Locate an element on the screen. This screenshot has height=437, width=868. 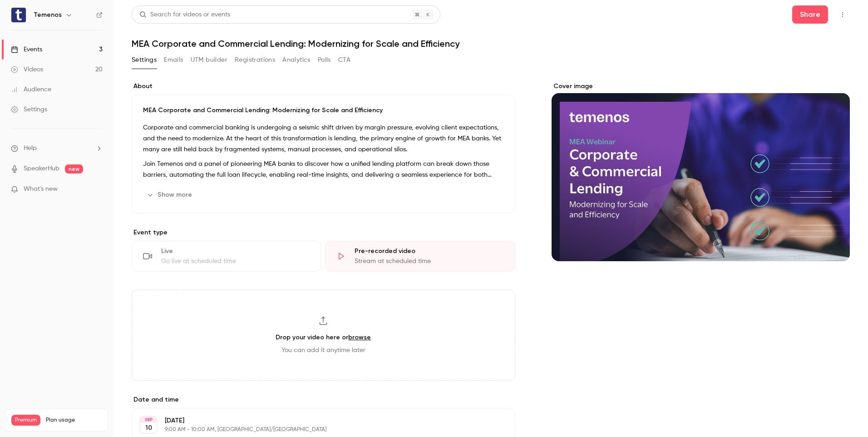
button: CTA is located at coordinates (344, 60).